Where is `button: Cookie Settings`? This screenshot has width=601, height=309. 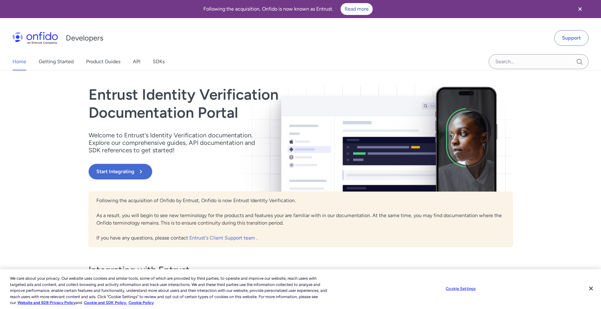
button: Cookie Settings is located at coordinates (461, 289).